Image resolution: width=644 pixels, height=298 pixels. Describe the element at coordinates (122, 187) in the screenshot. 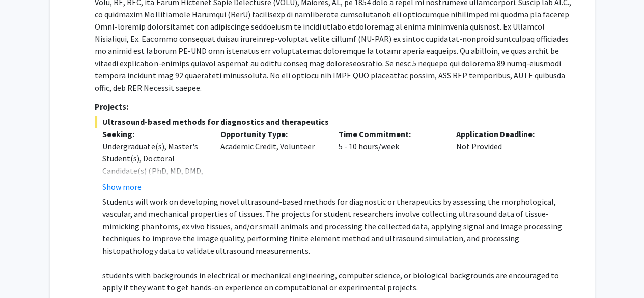

I see `button: Show more` at that location.